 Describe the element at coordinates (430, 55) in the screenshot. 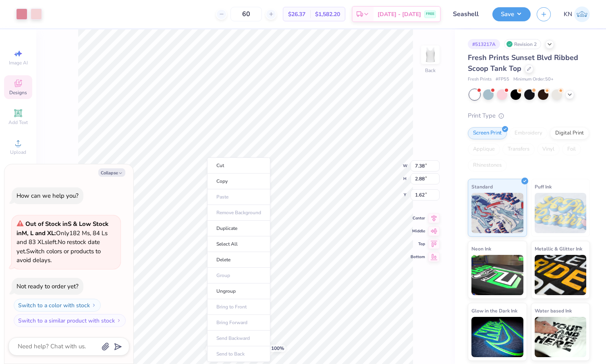

I see `img: Back` at that location.